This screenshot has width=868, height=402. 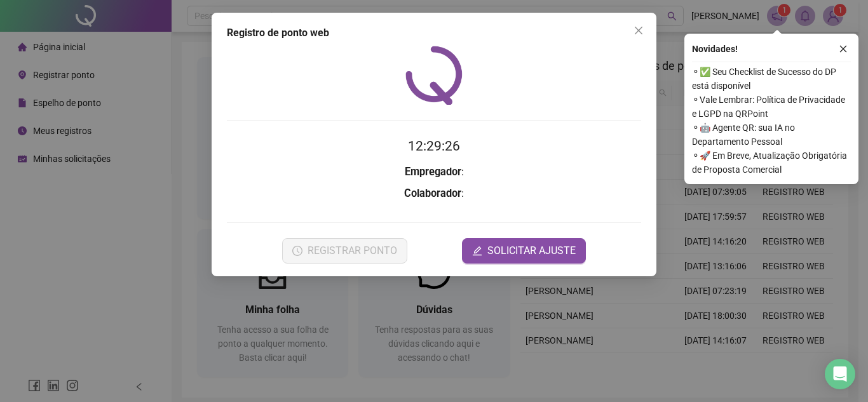 What do you see at coordinates (531, 251) in the screenshot?
I see `span: SOLICITAR AJUSTE` at bounding box center [531, 251].